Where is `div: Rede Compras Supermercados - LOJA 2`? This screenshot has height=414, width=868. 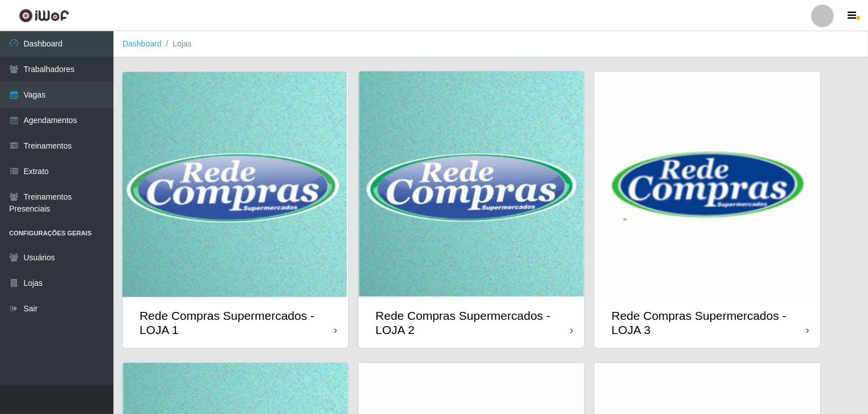
div: Rede Compras Supermercados - LOJA 2 is located at coordinates (473, 323).